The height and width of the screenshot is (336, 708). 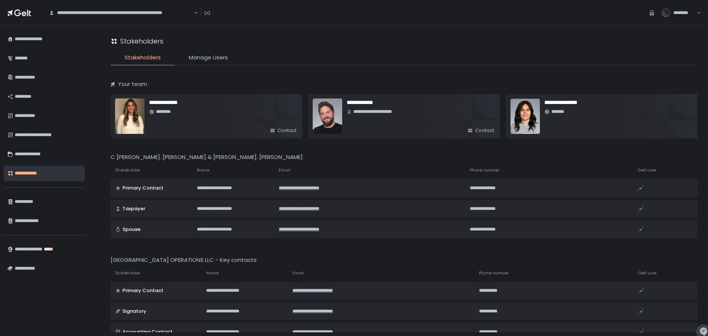 I want to click on h1: Stakeholders, so click(x=142, y=41).